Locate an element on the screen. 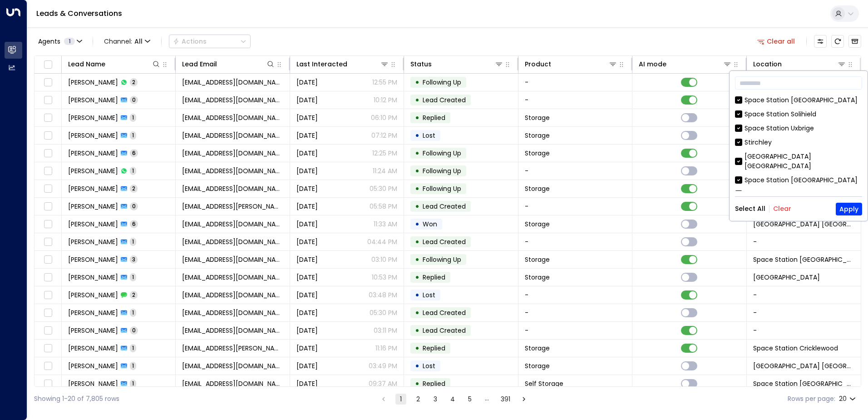  span: All is located at coordinates (139, 41).